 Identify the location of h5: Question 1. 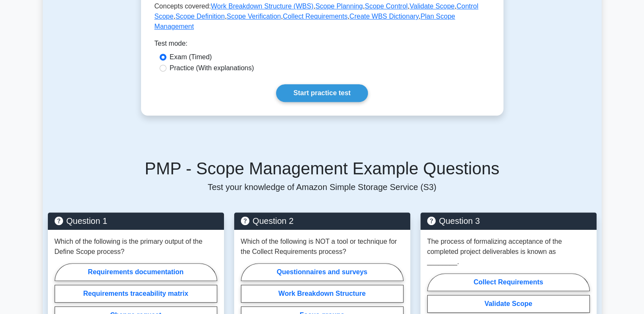
(136, 221).